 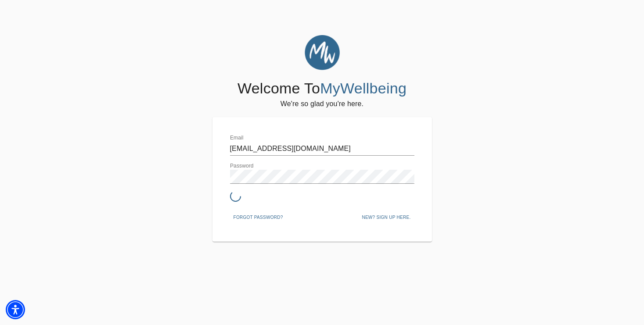 What do you see at coordinates (386, 218) in the screenshot?
I see `span: New? Sign up here.` at bounding box center [386, 218].